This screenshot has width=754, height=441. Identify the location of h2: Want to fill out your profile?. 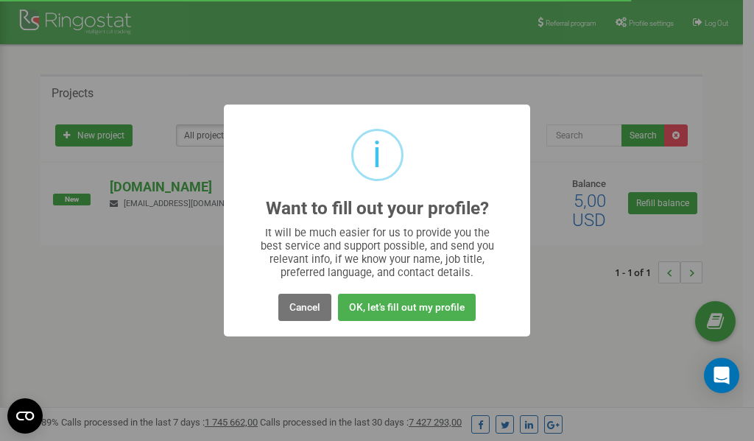
(377, 209).